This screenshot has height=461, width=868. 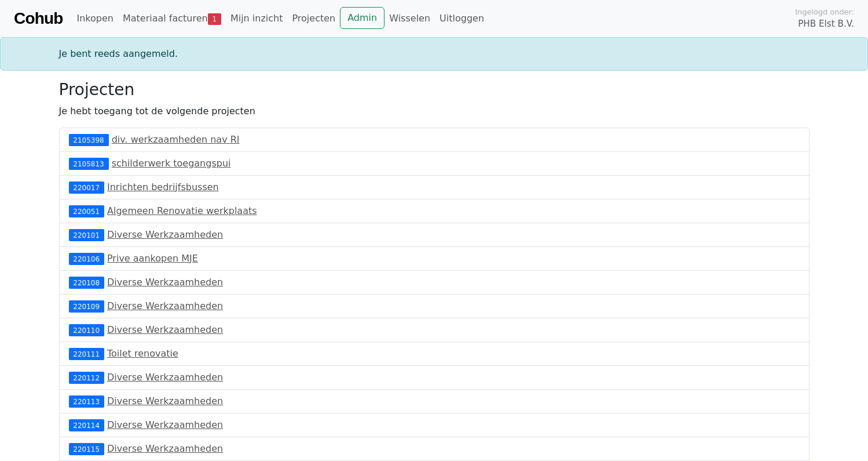 What do you see at coordinates (434, 54) in the screenshot?
I see `div: Je bent reeds aangemeld.` at bounding box center [434, 54].